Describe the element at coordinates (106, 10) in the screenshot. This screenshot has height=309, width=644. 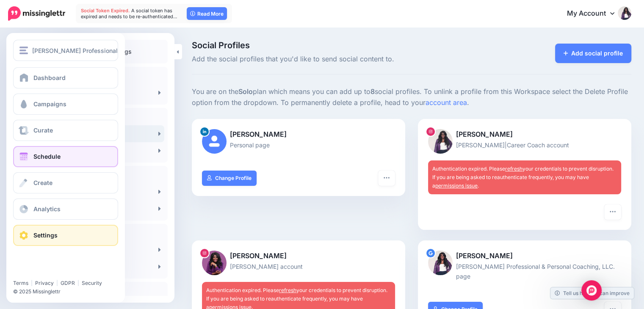
I see `span: Social Token Expired.` at that location.